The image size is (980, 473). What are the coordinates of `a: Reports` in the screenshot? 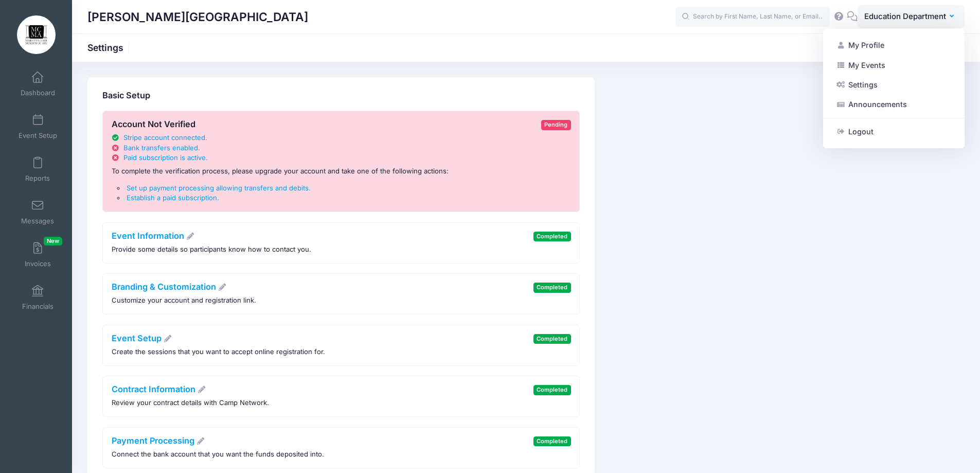 It's located at (37, 170).